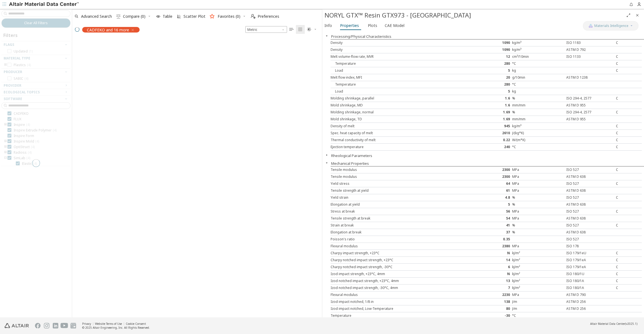 The height and width of the screenshot is (334, 644). I want to click on div: Molding shrinkage, normal, so click(395, 112).